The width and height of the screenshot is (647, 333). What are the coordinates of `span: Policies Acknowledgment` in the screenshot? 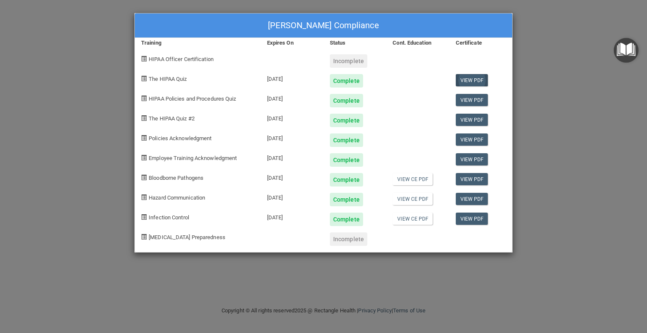 It's located at (180, 138).